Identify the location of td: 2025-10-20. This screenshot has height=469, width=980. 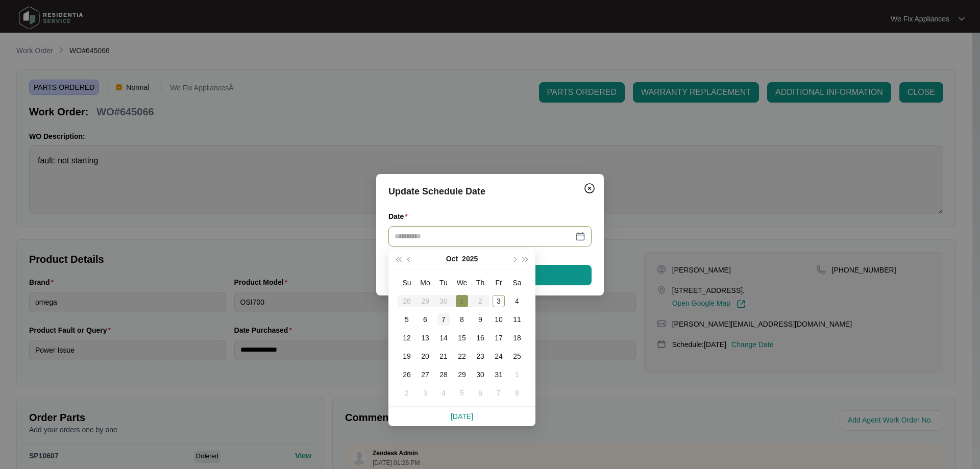
(425, 356).